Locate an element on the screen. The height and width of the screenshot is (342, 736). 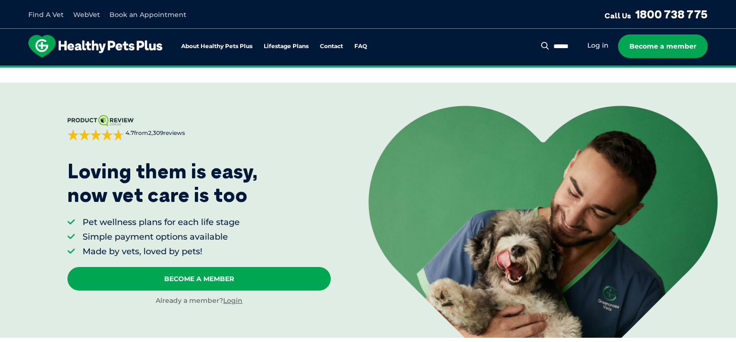
li: Pet wellness plans for each life stage is located at coordinates (161, 222).